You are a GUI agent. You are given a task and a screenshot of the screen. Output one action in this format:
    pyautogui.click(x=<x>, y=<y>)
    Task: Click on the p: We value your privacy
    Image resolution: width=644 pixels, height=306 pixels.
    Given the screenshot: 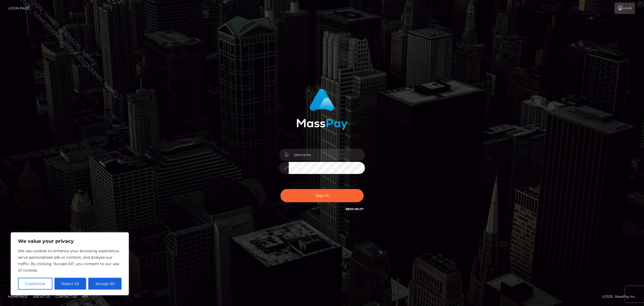 What is the action you would take?
    pyautogui.click(x=70, y=241)
    